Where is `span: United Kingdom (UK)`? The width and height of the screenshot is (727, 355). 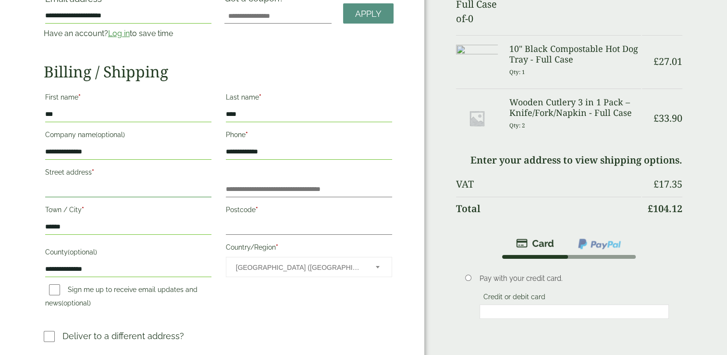
span: United Kingdom (UK) is located at coordinates (299, 267).